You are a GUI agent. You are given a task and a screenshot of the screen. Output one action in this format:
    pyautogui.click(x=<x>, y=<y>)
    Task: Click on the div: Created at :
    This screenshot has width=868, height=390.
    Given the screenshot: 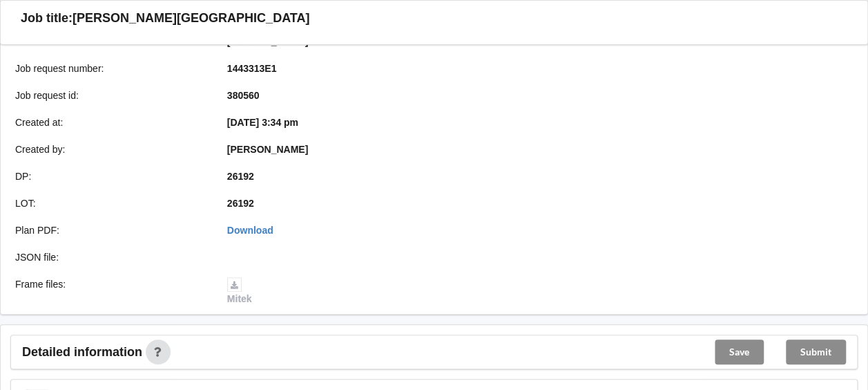 What is the action you would take?
    pyautogui.click(x=112, y=122)
    